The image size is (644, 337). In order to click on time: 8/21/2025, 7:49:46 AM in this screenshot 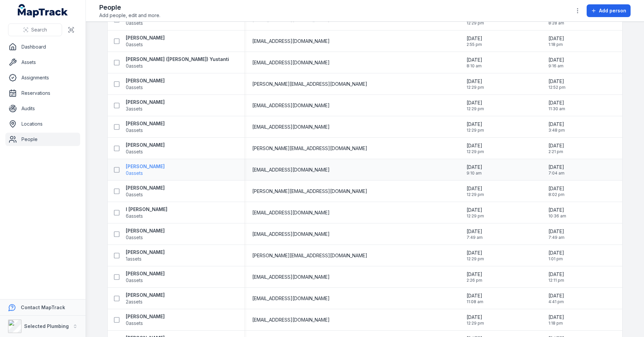, I will do `click(556, 234)`.